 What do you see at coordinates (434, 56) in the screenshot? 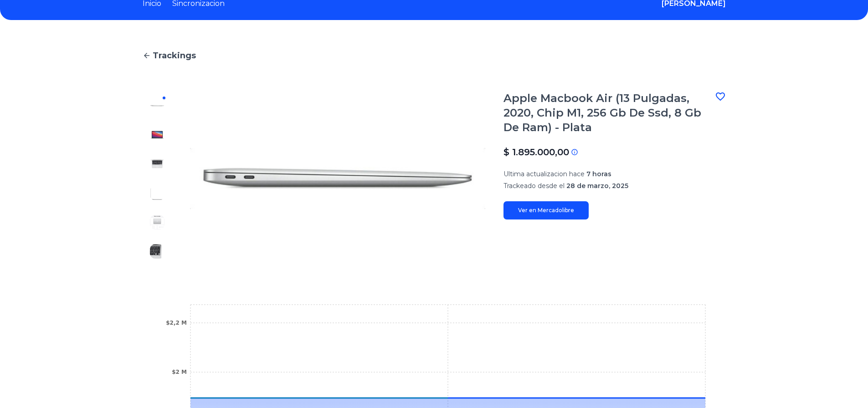
I see `a: Trackings` at bounding box center [434, 56].